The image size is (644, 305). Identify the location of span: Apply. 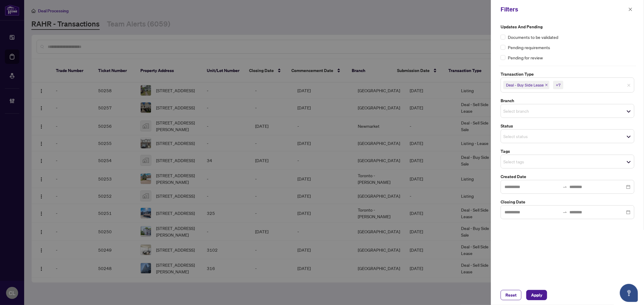
(537, 295).